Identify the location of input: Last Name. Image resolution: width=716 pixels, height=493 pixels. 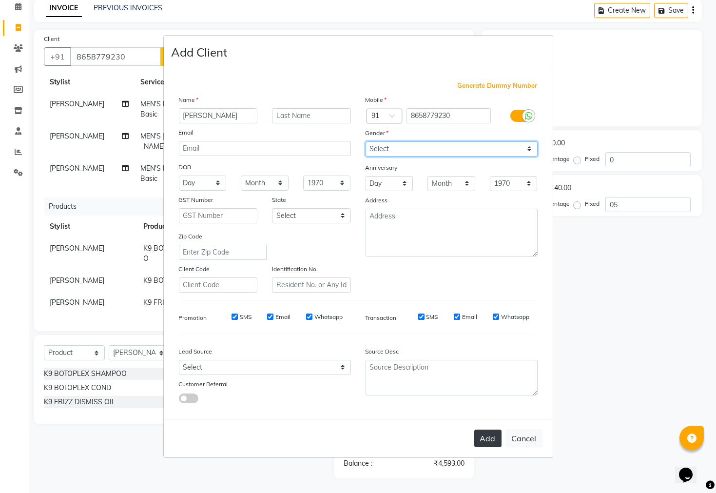
(311, 116).